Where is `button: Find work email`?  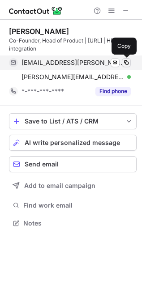
button: Find work email is located at coordinates (72, 205).